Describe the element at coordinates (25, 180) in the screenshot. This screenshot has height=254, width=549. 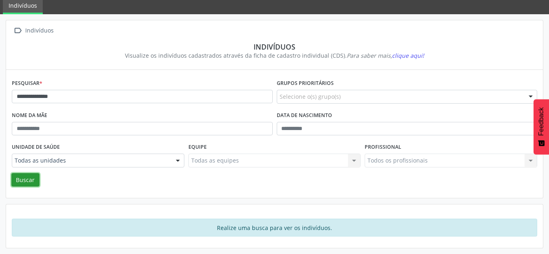
I see `button: Buscar` at that location.